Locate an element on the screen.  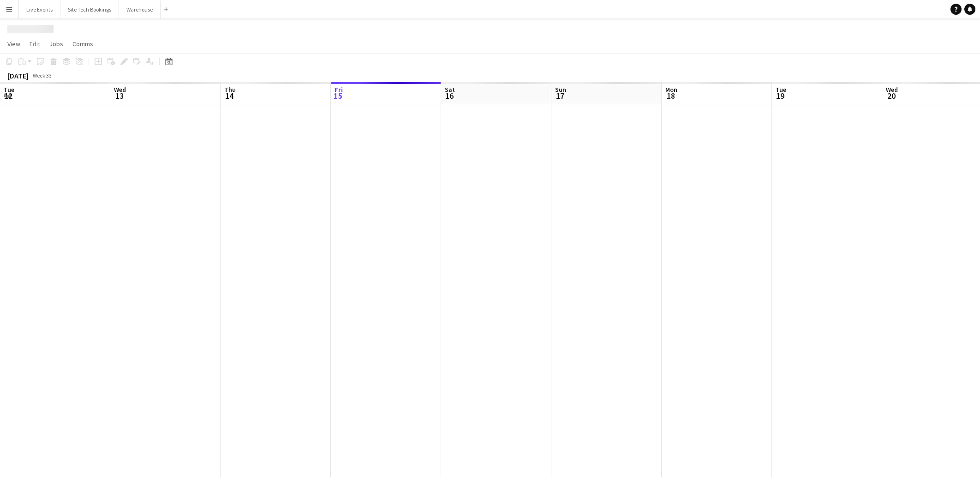
a: View is located at coordinates (14, 44).